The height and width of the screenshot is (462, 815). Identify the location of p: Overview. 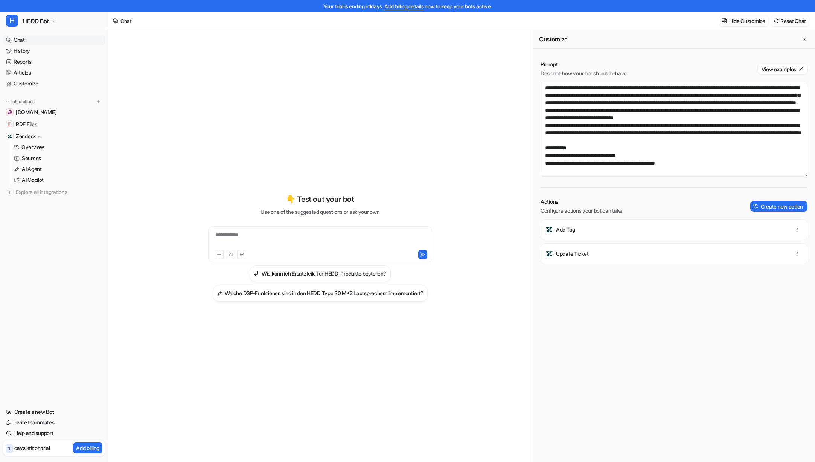
(33, 147).